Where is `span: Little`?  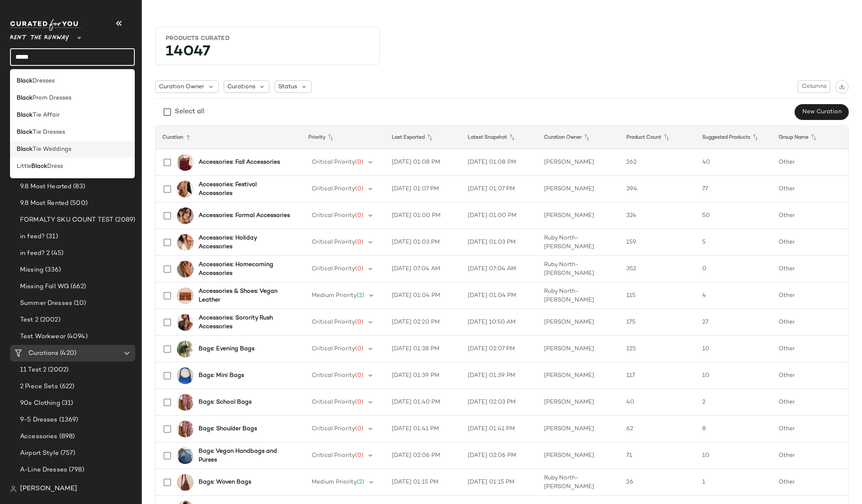 span: Little is located at coordinates (24, 166).